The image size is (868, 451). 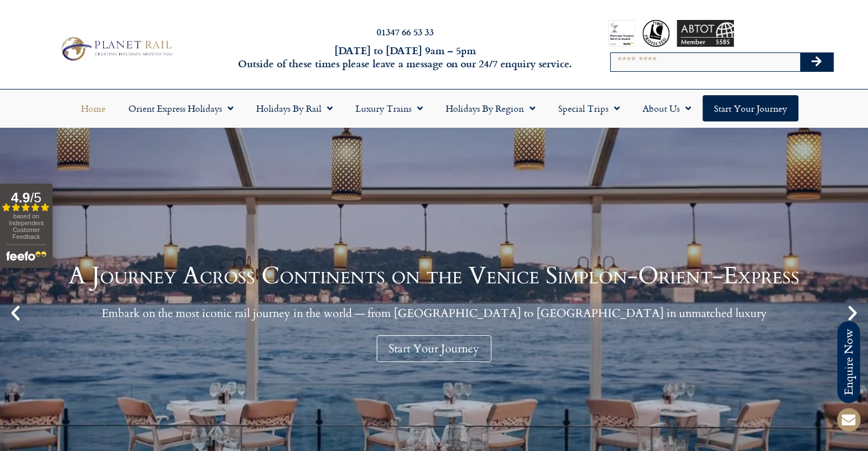 What do you see at coordinates (93, 109) in the screenshot?
I see `a: Home` at bounding box center [93, 109].